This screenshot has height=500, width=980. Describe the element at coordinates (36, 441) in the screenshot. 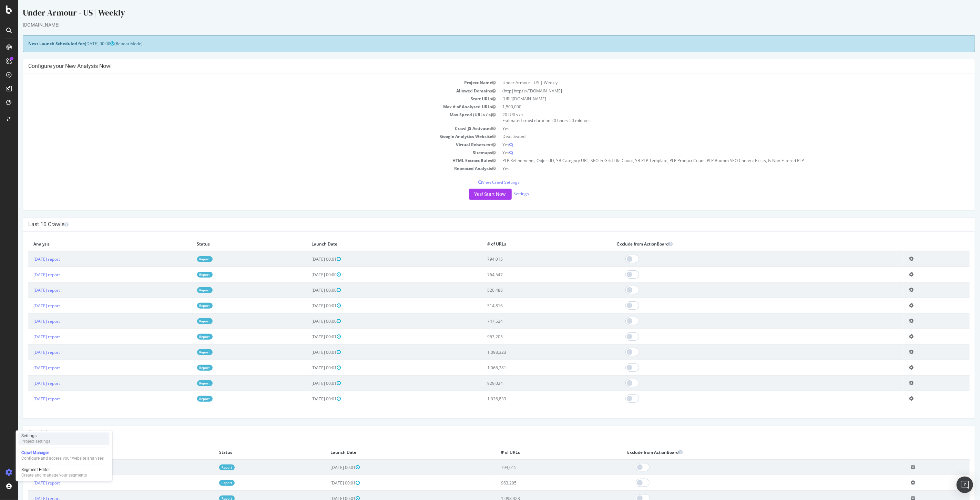

I see `div: Project settings` at that location.